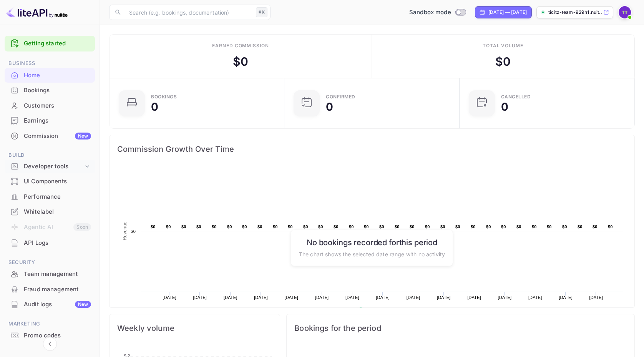 Image resolution: width=644 pixels, height=357 pixels. I want to click on span: Business, so click(50, 63).